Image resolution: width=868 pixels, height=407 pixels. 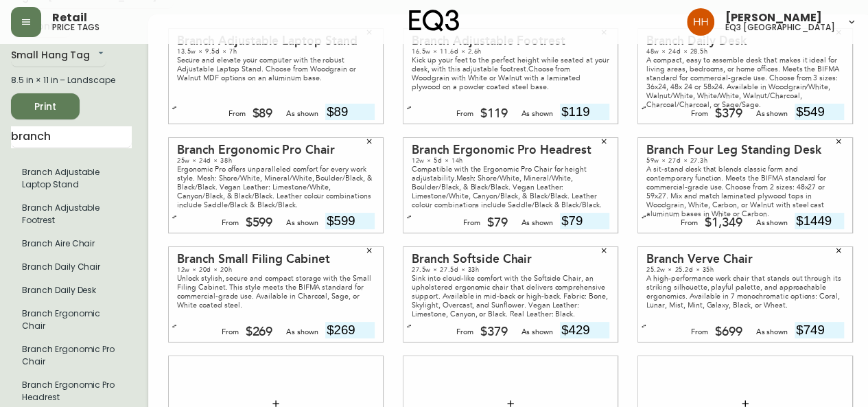 What do you see at coordinates (510, 295) in the screenshot?
I see `div: Sink into cloud-like comfort with the Softside Chair, an upholstered ergonomic chair that deliver...` at bounding box center [510, 295].